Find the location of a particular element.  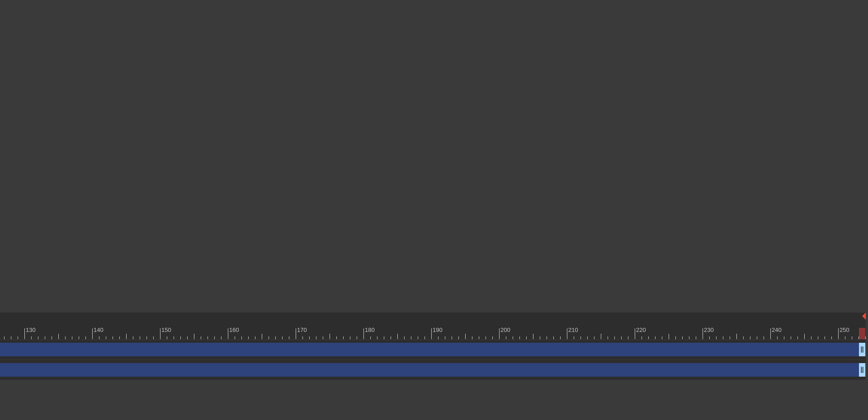

div: 180 is located at coordinates (370, 331).